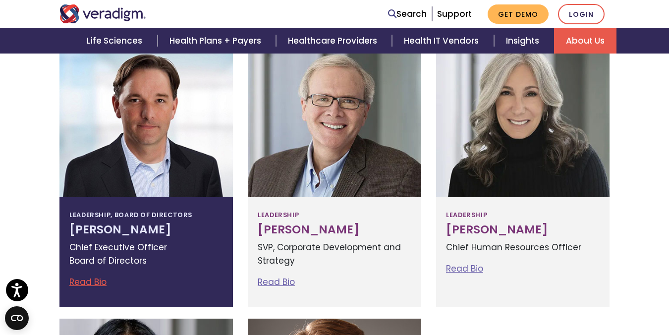  What do you see at coordinates (146, 254) in the screenshot?
I see `p: Chief Executive Officer Board of Directors` at bounding box center [146, 254].